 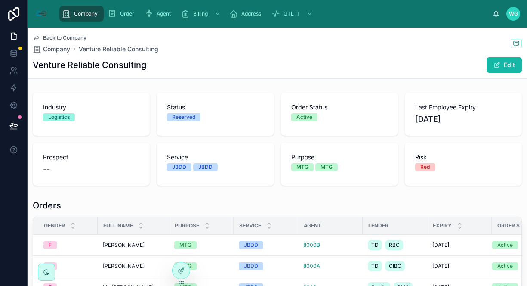 What do you see at coordinates (202, 14) in the screenshot?
I see `a: Billing` at bounding box center [202, 14].